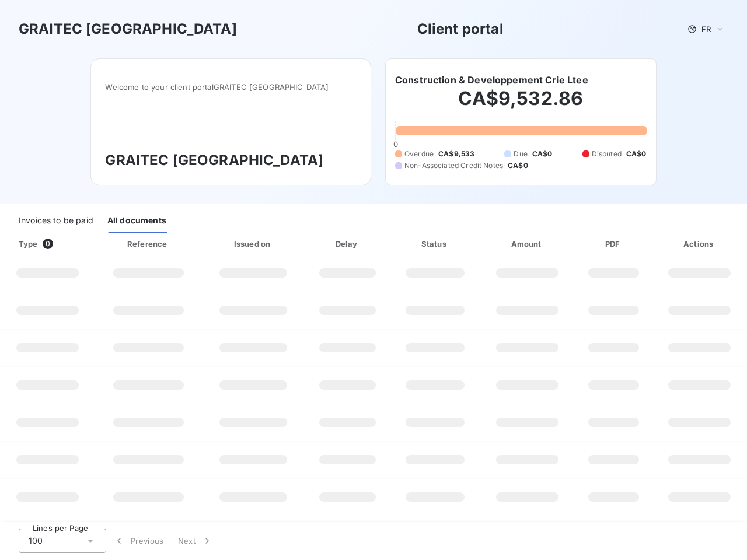 The height and width of the screenshot is (560, 747). Describe the element at coordinates (527, 243) in the screenshot. I see `div: Amount` at that location.